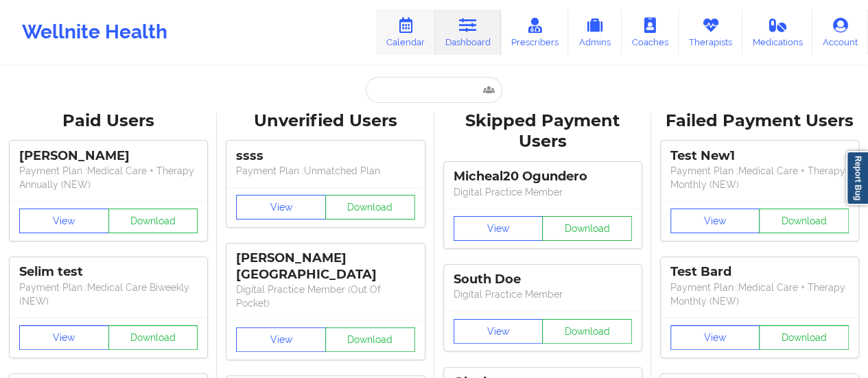  Describe the element at coordinates (468, 32) in the screenshot. I see `a: Dashboard` at that location.